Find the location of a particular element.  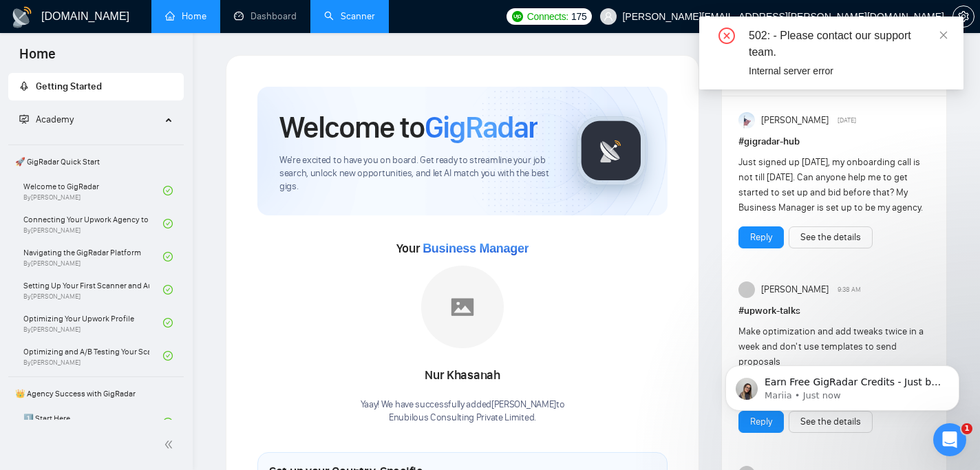

span: 🚀 GigRadar Quick Start is located at coordinates (95, 162).